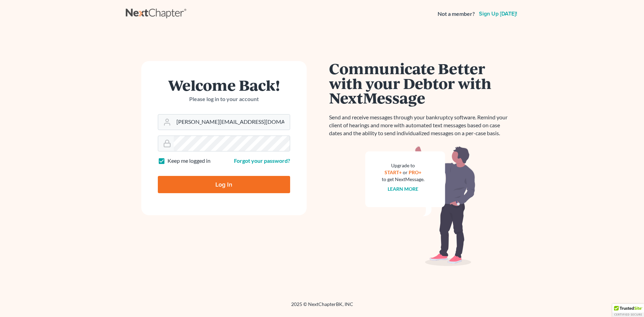 The width and height of the screenshot is (644, 317). What do you see at coordinates (456, 14) in the screenshot?
I see `strong: Not a member?` at bounding box center [456, 14].